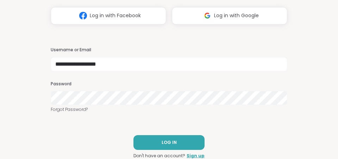 The height and width of the screenshot is (159, 338). I want to click on a: Forgot Password?, so click(169, 110).